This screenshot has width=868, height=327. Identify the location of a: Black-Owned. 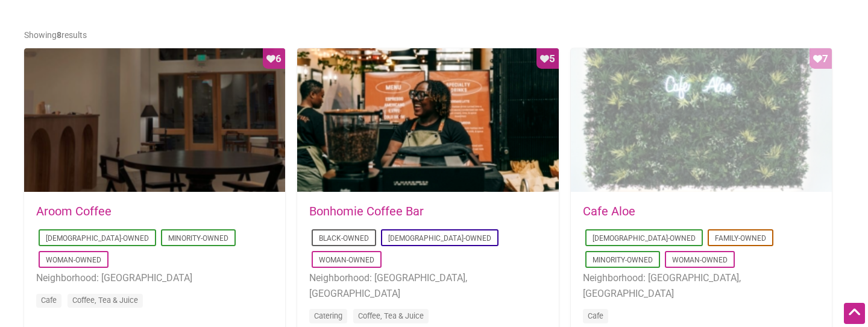
(343, 238).